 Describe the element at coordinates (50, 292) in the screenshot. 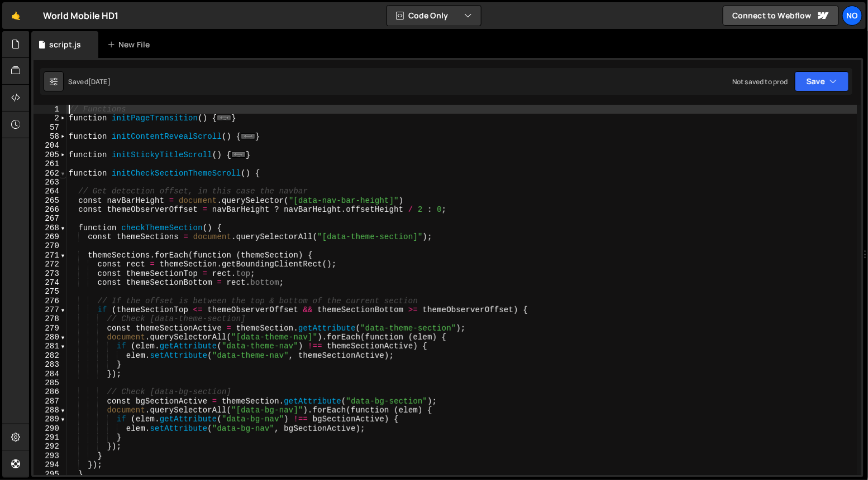

I see `div: 275` at that location.